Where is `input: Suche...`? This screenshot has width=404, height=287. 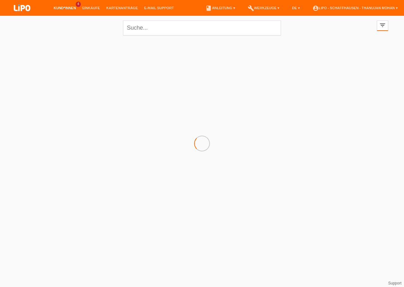 input: Suche... is located at coordinates (202, 28).